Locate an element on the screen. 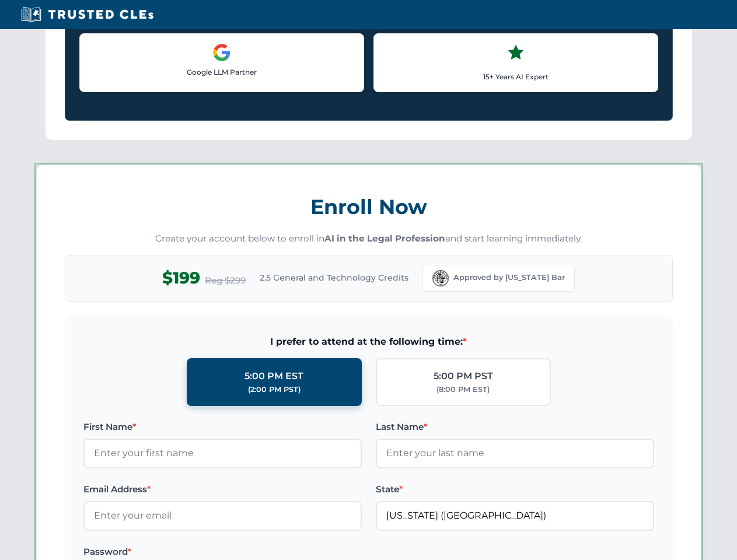  p: 15+ Years AI Expert is located at coordinates (516, 76).